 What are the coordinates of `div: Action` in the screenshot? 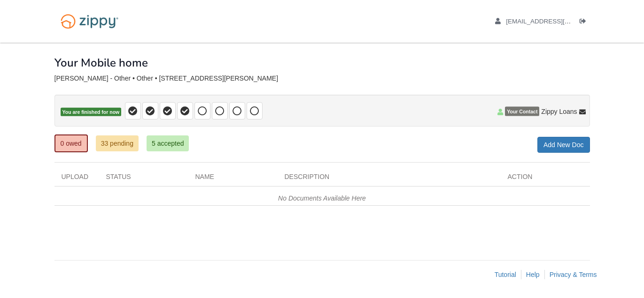 It's located at (545, 179).